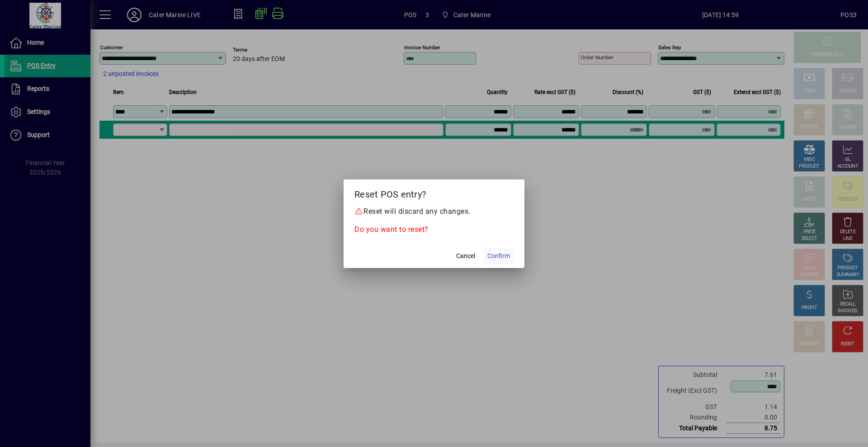 The width and height of the screenshot is (868, 447). Describe the element at coordinates (498, 256) in the screenshot. I see `span: Confirm` at that location.